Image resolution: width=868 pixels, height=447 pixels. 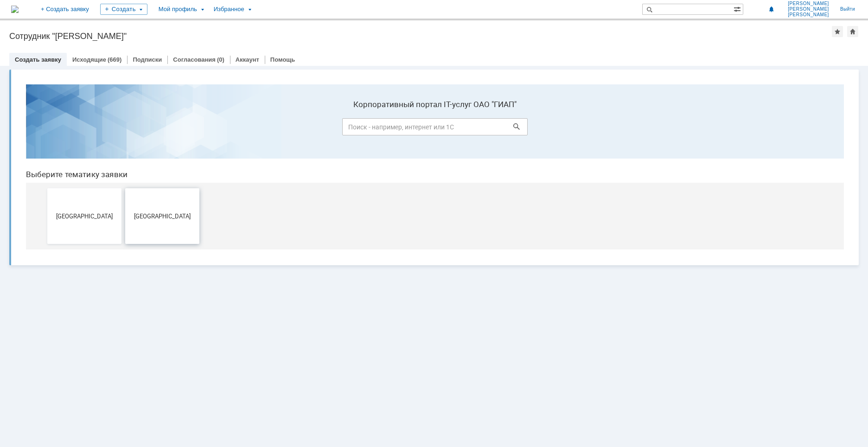 I want to click on div: Создать, so click(x=124, y=9).